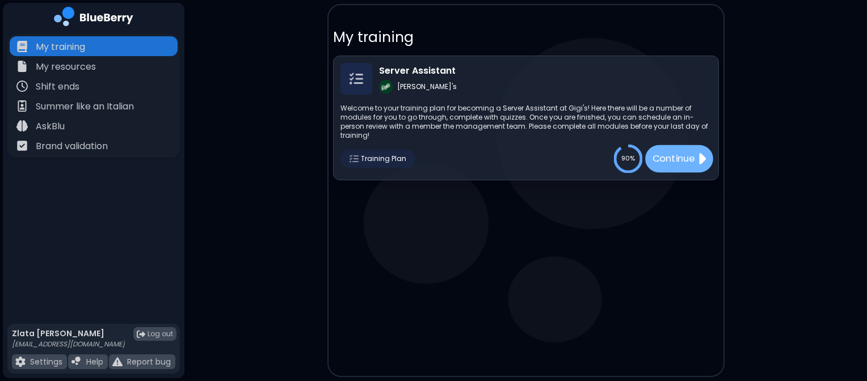 This screenshot has height=381, width=867. Describe the element at coordinates (46, 362) in the screenshot. I see `p: Settings` at that location.